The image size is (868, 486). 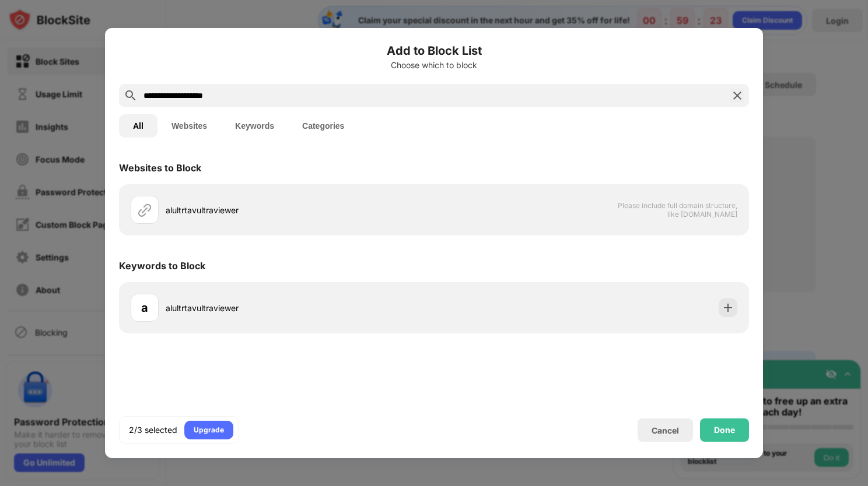 What do you see at coordinates (145, 210) in the screenshot?
I see `img: url.svg` at bounding box center [145, 210].